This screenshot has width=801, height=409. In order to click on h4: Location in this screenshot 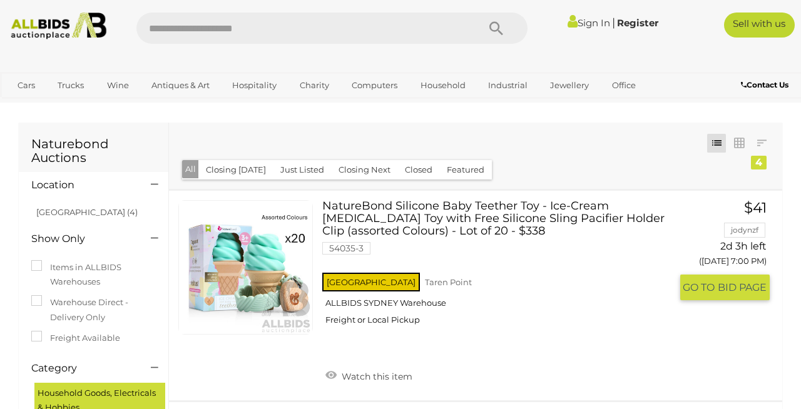, I will do `click(81, 185)`.